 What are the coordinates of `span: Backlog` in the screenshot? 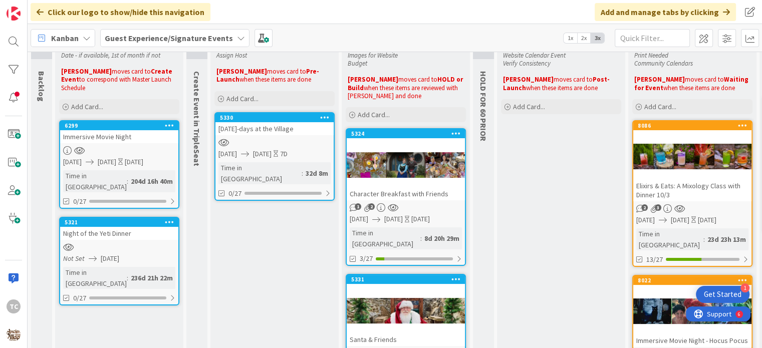 It's located at (42, 86).